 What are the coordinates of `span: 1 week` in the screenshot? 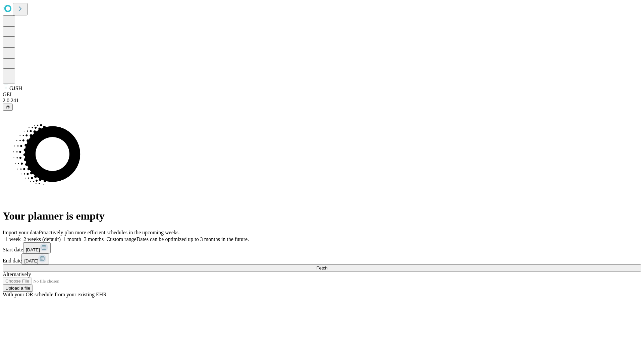 It's located at (13, 239).